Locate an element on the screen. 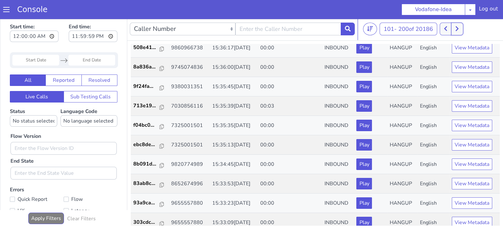 The height and width of the screenshot is (233, 503). a: 303cdc... is located at coordinates (150, 205).